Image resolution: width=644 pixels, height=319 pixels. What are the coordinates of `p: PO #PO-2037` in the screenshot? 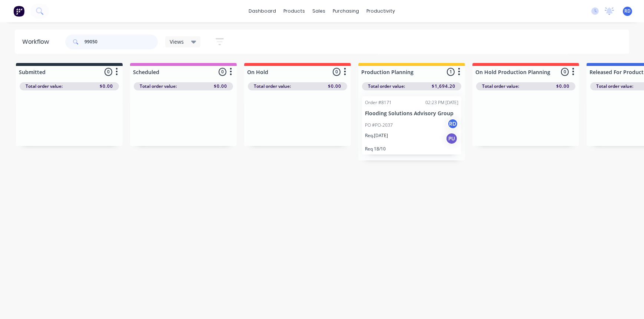 It's located at (379, 125).